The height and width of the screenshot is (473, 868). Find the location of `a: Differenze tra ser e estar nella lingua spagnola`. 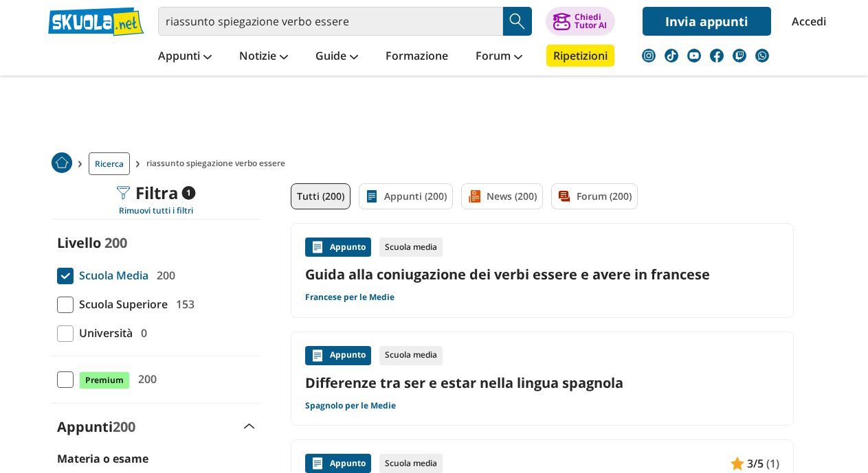

a: Differenze tra ser e estar nella lingua spagnola is located at coordinates (542, 382).